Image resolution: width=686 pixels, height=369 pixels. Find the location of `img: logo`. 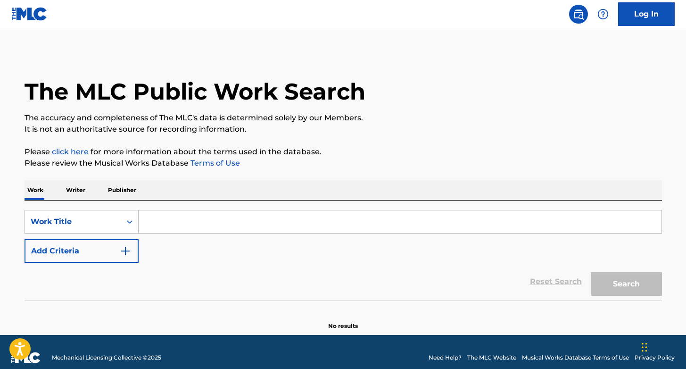

img: logo is located at coordinates (26, 357).